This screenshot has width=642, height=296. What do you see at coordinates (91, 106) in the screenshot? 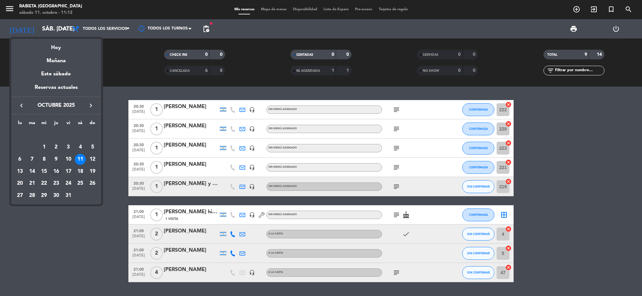
I see `i: keyboard_arrow_right` at bounding box center [91, 106].